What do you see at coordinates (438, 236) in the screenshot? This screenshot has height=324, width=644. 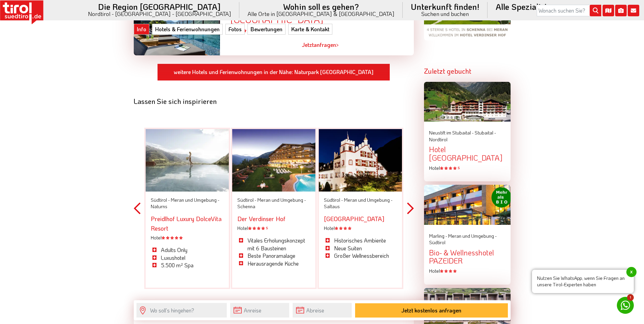 I see `span: Marling -` at bounding box center [438, 236].